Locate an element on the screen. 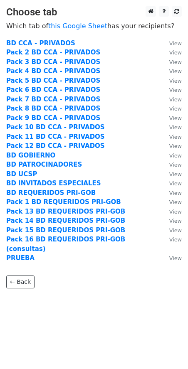  strong: Pack 11 BD CCA - PRIVADOS is located at coordinates (55, 137).